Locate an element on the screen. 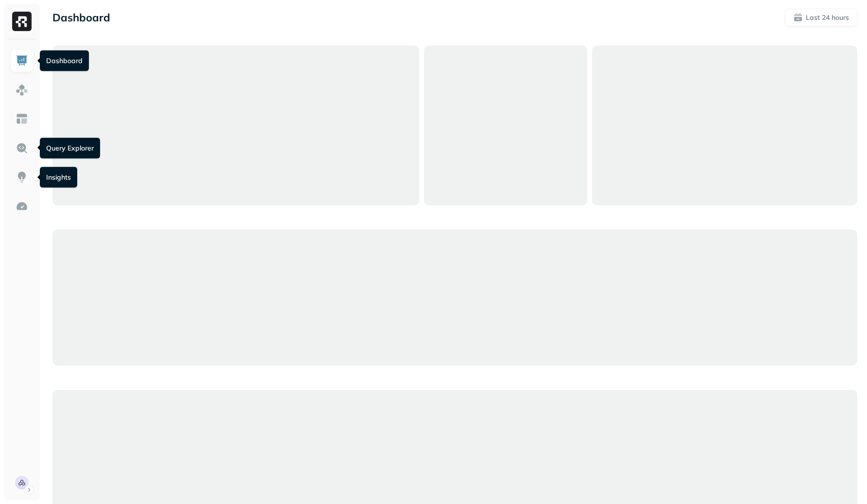 Image resolution: width=867 pixels, height=504 pixels. div: Insights is located at coordinates (58, 177).